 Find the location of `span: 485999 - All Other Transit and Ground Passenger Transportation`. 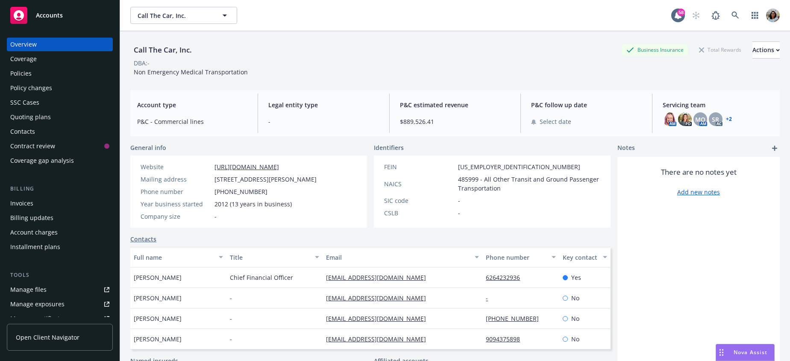

span: 485999 - All Other Transit and Ground Passenger Transportation is located at coordinates (529, 184).